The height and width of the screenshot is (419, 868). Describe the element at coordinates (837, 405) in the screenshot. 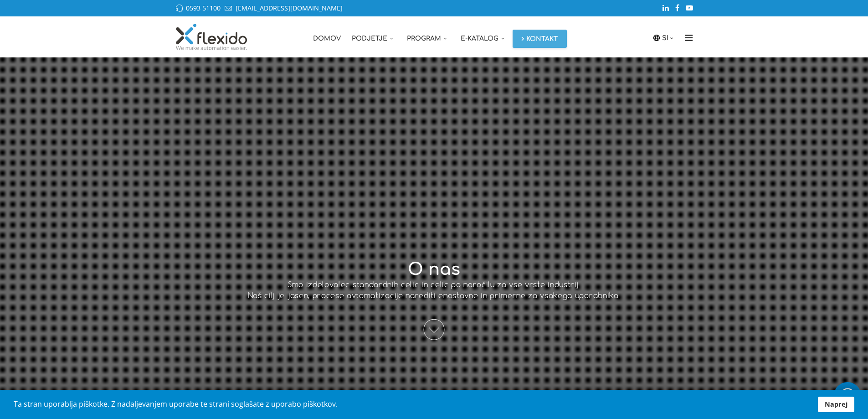

I see `a: Naprej` at that location.